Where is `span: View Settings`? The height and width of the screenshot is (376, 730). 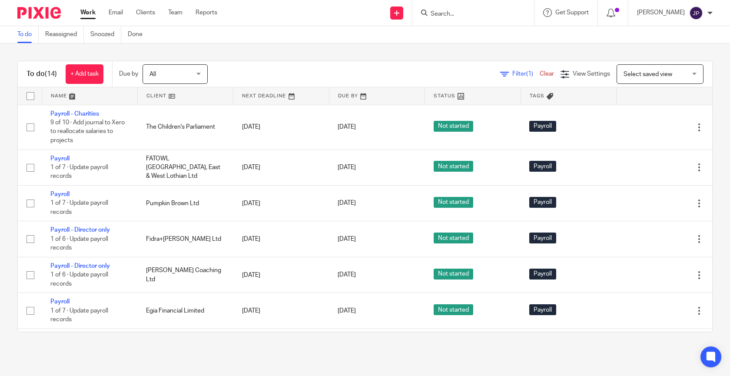
span: View Settings is located at coordinates (592, 74).